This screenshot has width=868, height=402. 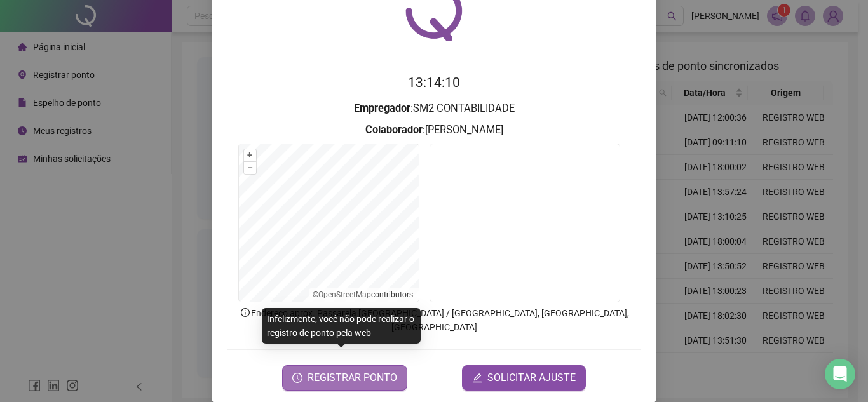 I want to click on time: 13:14:10, so click(x=434, y=82).